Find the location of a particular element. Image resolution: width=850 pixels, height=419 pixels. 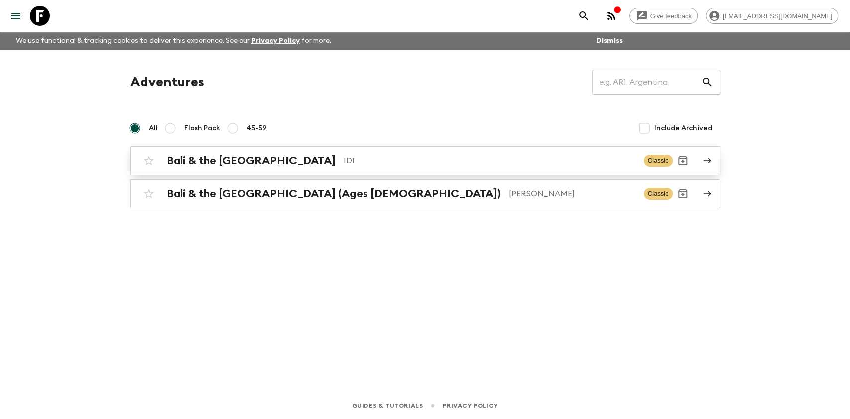

span: Flash Pack is located at coordinates (202, 128).